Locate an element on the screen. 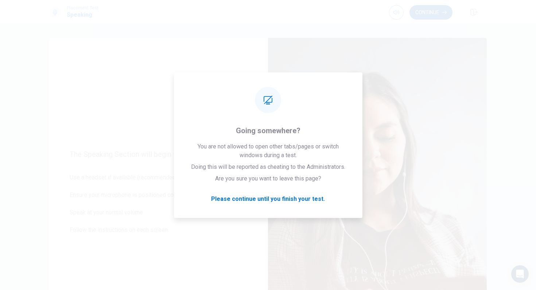 This screenshot has height=290, width=536. span: The Speaking Section will begin soon. is located at coordinates (158, 154).